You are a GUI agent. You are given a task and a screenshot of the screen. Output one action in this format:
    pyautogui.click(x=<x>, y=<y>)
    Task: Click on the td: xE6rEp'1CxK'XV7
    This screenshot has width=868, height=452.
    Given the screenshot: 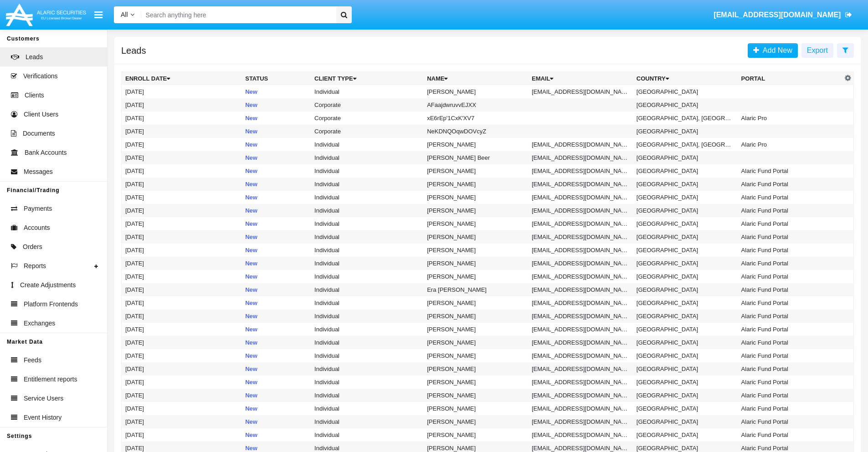 What is the action you would take?
    pyautogui.click(x=475, y=118)
    